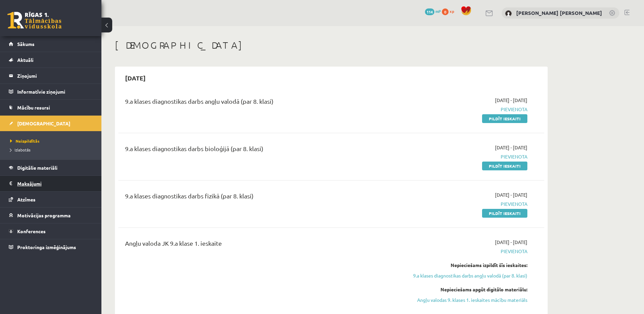  I want to click on legend: Maksājumi, so click(55, 184).